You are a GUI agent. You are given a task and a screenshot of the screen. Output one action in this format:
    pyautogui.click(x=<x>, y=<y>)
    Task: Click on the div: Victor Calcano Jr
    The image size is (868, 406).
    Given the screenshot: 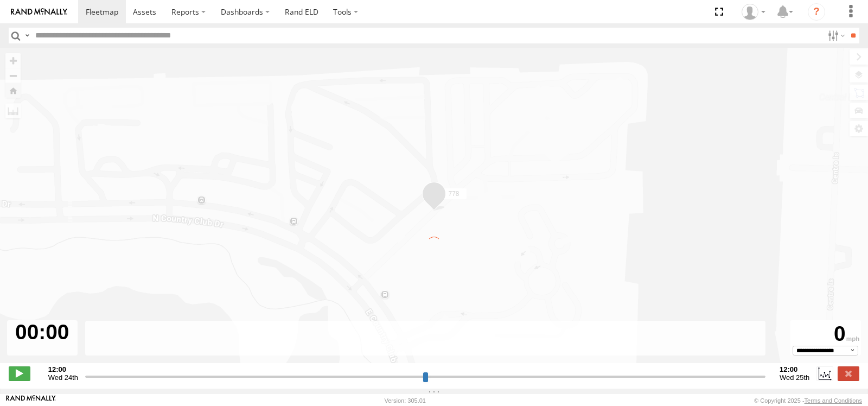 What is the action you would take?
    pyautogui.click(x=754, y=12)
    